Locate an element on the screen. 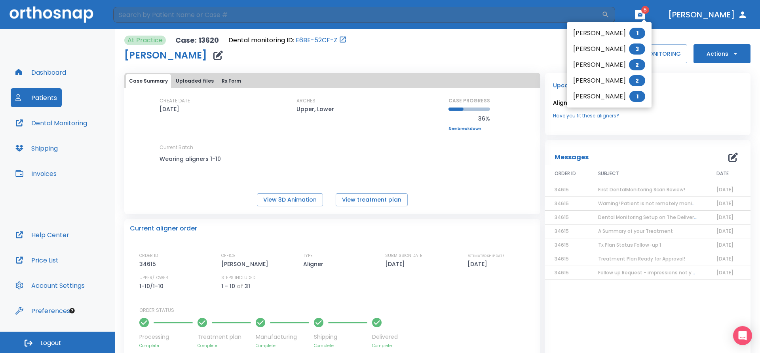 The width and height of the screenshot is (760, 353). div: Open Intercom Messenger is located at coordinates (742, 336).